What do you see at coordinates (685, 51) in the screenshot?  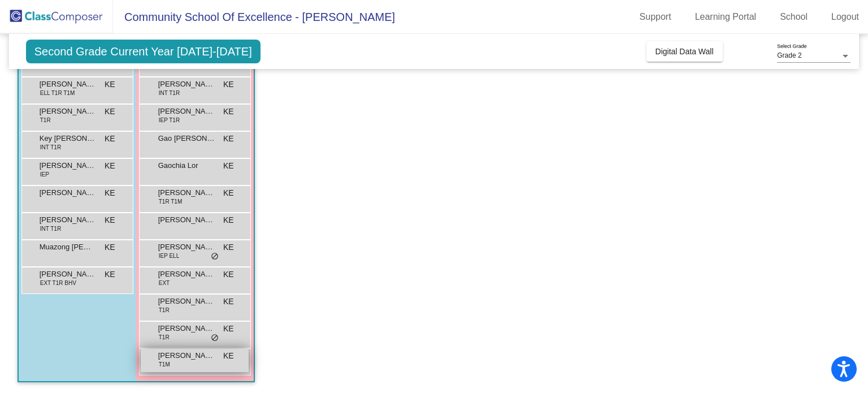 I see `span: Digital Data Wall` at bounding box center [685, 51].